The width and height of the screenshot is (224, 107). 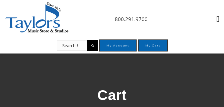 What do you see at coordinates (152, 45) in the screenshot?
I see `span: My Cart` at bounding box center [152, 45].